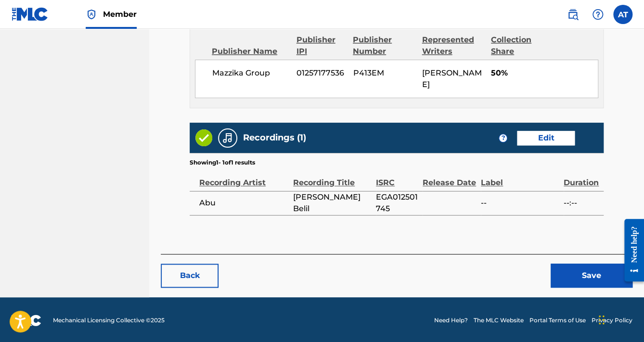 The image size is (644, 342). What do you see at coordinates (243, 203) in the screenshot?
I see `span: Abu` at bounding box center [243, 203].